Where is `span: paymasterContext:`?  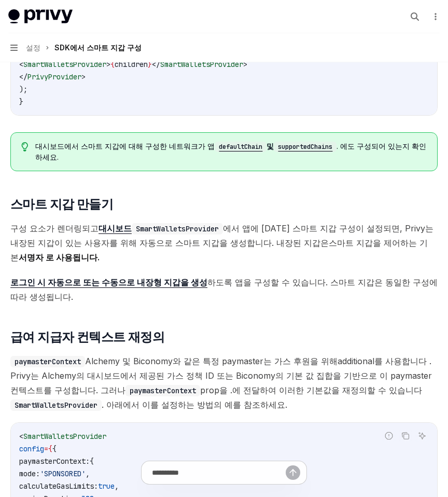 span: paymasterContext: is located at coordinates (54, 461).